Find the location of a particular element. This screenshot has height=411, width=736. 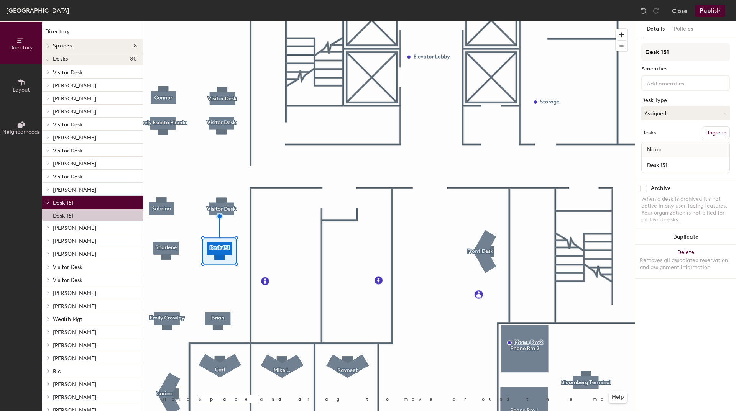

span: Desk 151 is located at coordinates (63, 203).